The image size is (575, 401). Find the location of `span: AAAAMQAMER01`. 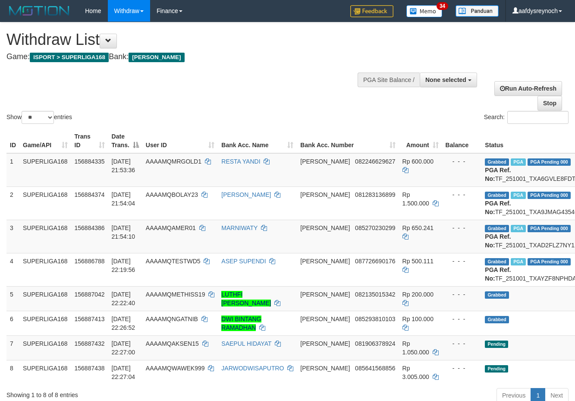

span: AAAAMQAMER01 is located at coordinates (171, 228).